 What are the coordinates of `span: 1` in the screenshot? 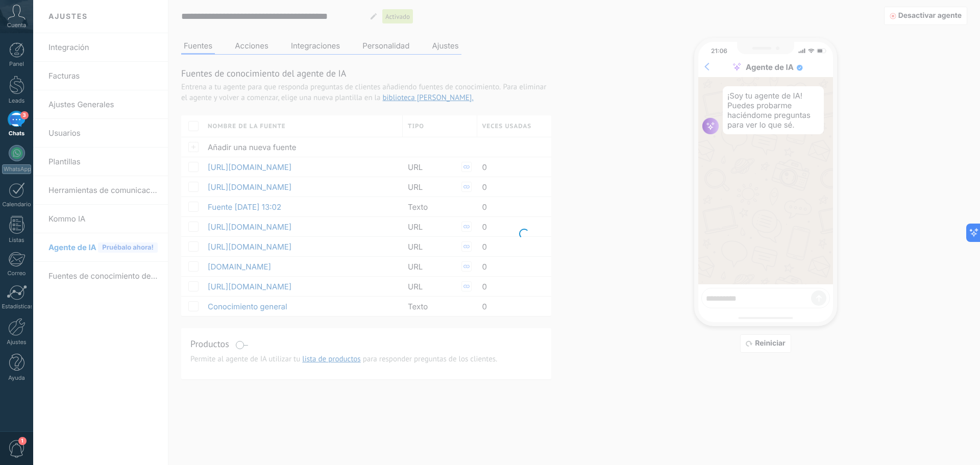 It's located at (23, 441).